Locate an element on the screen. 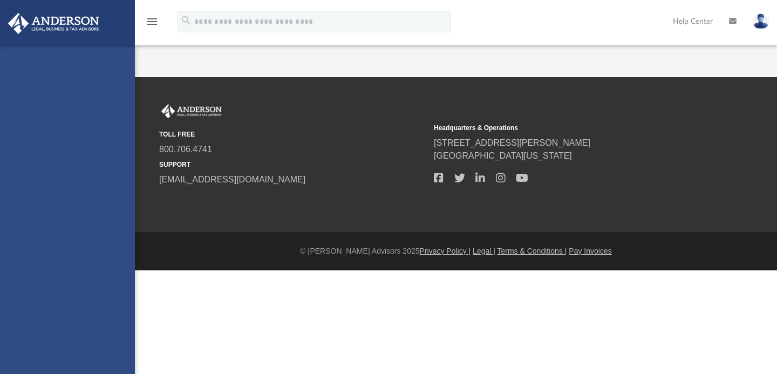 The image size is (777, 374). a: Legal | is located at coordinates (484, 251).